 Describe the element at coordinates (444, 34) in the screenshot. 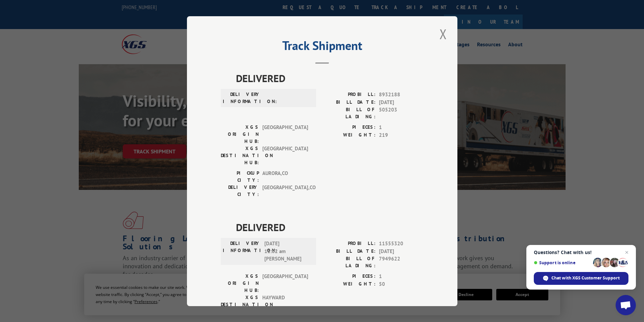

I see `button: Close modal` at that location.